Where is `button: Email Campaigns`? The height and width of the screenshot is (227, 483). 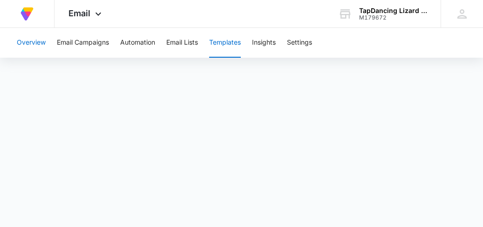
button: Email Campaigns is located at coordinates (83, 43).